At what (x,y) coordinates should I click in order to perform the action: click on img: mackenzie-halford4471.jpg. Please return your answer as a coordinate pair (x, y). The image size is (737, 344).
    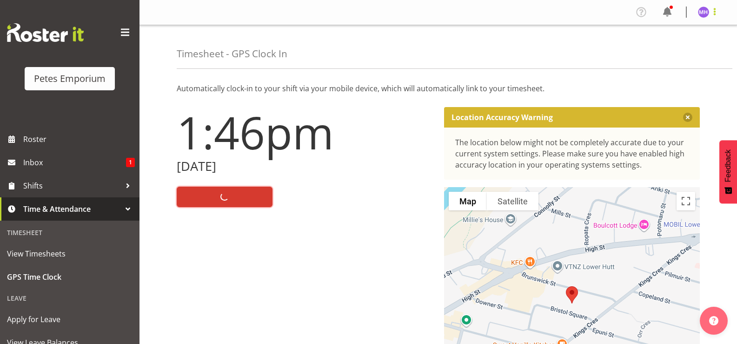
    Looking at the image, I should click on (703, 12).